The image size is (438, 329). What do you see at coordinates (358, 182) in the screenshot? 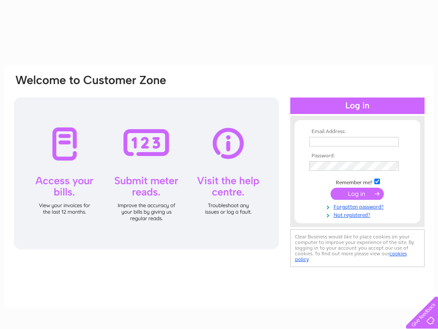
I see `td: Remember me?` at bounding box center [358, 182].